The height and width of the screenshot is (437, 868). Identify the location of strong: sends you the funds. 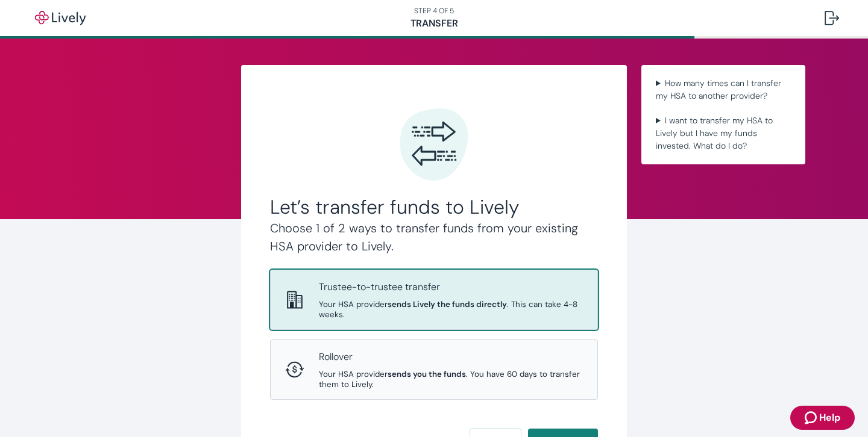
(427, 374).